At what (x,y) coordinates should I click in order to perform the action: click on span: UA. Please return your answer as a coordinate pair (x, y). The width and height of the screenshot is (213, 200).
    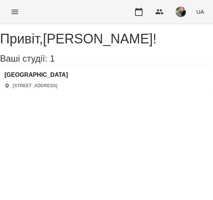
    Looking at the image, I should click on (200, 12).